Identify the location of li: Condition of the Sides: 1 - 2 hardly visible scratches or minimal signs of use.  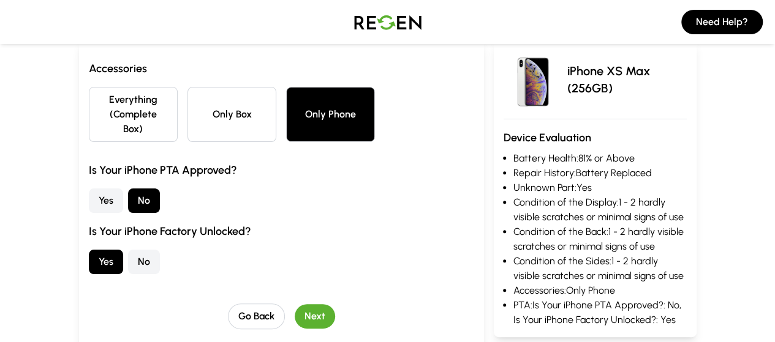
(600, 269).